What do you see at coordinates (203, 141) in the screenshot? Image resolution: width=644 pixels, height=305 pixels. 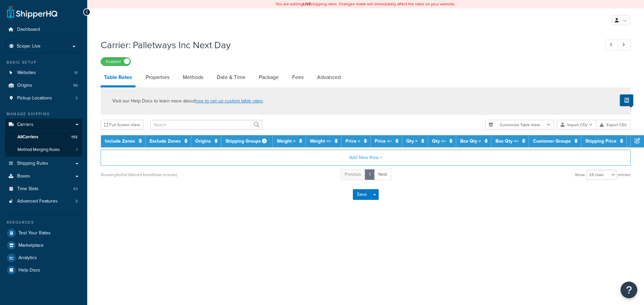 I see `a: Origins` at bounding box center [203, 141].